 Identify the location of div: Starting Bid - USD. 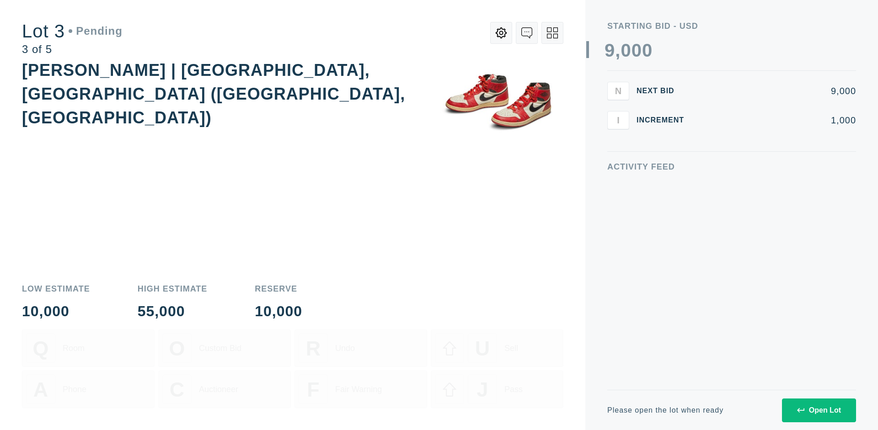
(731, 26).